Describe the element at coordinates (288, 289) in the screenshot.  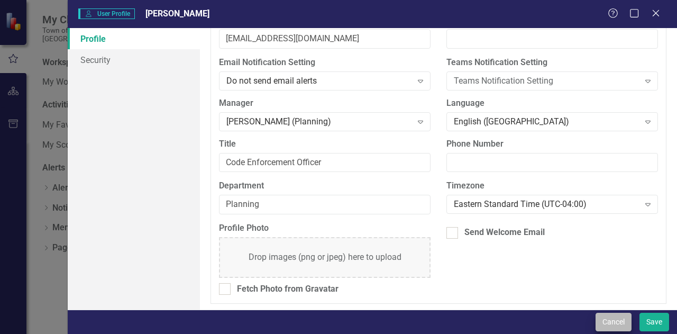
I see `div: Fetch Photo from Gravatar` at that location.